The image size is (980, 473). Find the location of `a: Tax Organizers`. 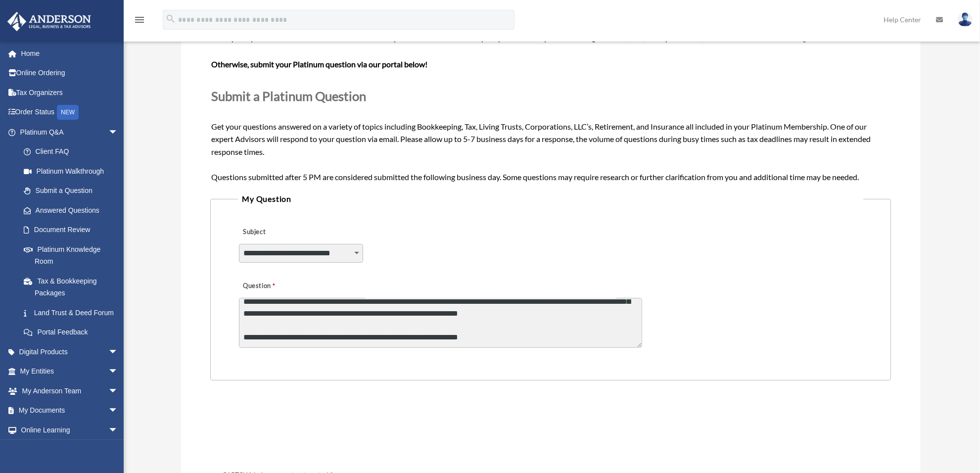

a: Tax Organizers is located at coordinates (70, 92).